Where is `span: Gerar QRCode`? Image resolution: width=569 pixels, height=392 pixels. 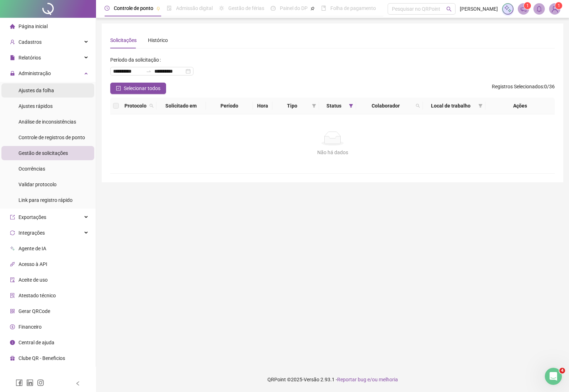 span: Gerar QRCode is located at coordinates (34, 311).